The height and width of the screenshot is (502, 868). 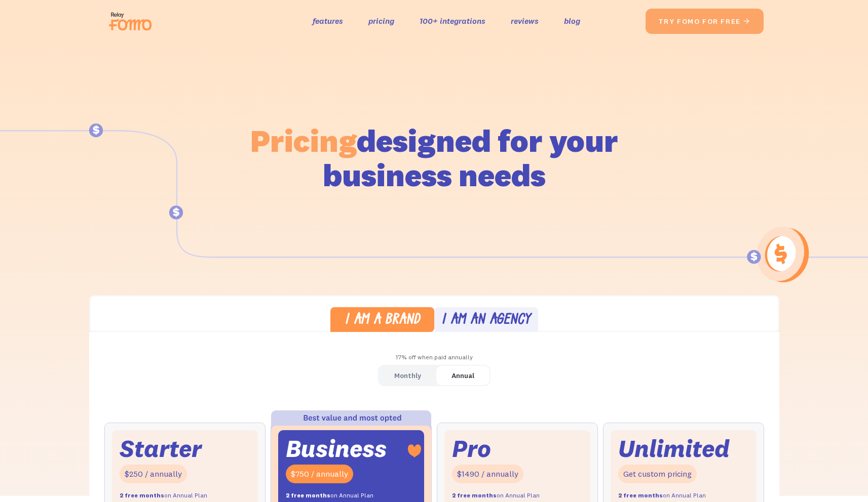 I want to click on a: reviews, so click(x=525, y=21).